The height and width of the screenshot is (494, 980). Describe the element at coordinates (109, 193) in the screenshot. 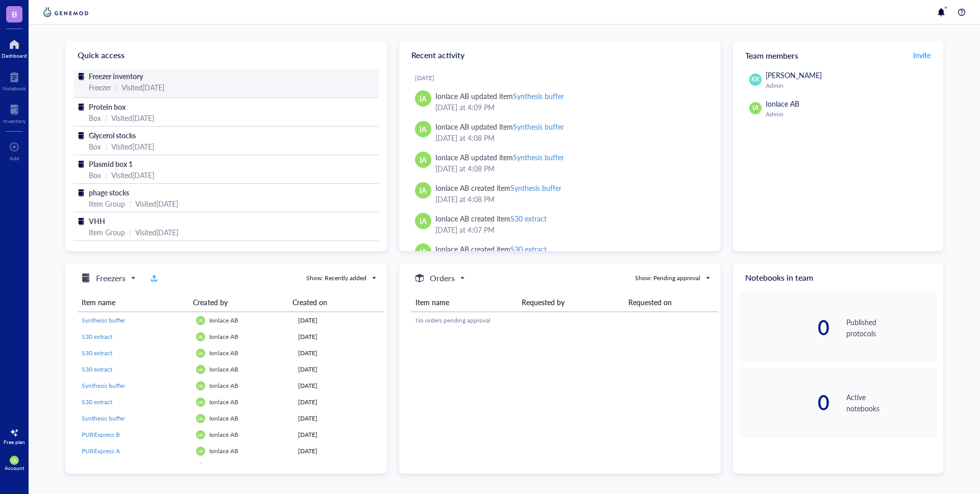

I see `span: phage stocks` at that location.